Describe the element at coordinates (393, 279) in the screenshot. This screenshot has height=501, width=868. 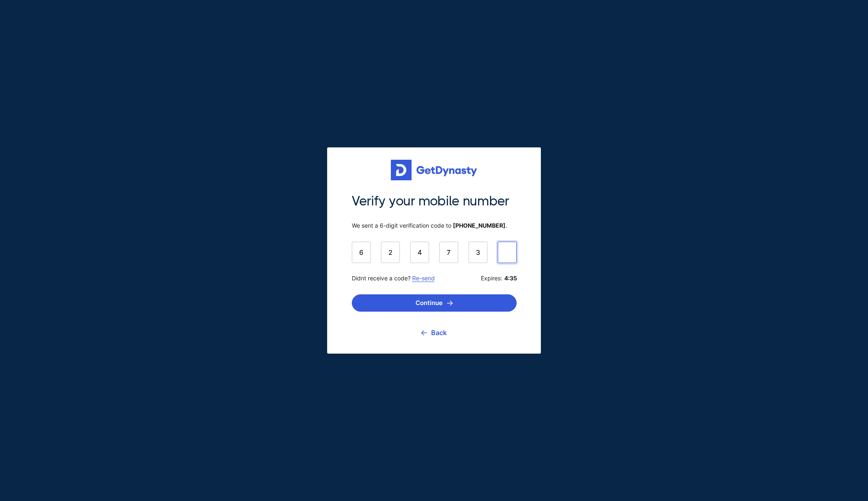
I see `span: Didnt receive a code?` at that location.